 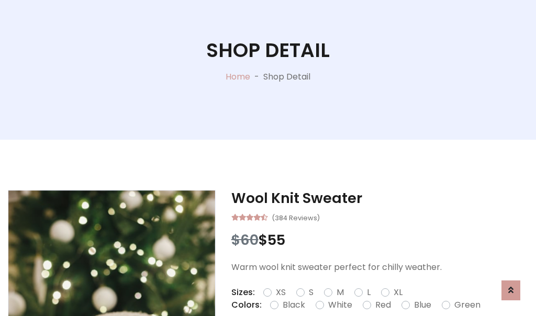 I want to click on p: Colors:, so click(x=246, y=305).